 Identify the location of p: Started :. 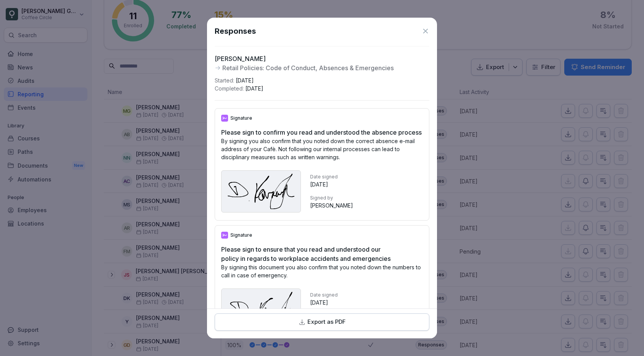
(239, 80).